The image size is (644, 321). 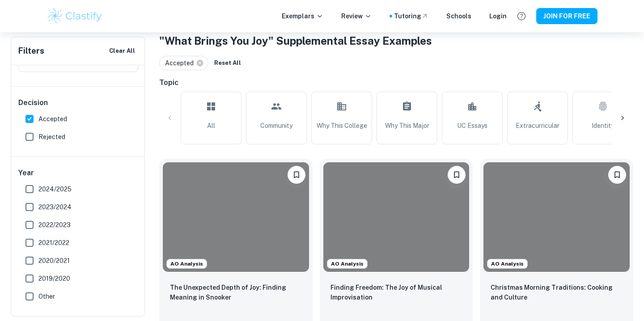 I want to click on p: The Unexpected Depth of Joy: Finding Meaning in Snooker, so click(x=236, y=292).